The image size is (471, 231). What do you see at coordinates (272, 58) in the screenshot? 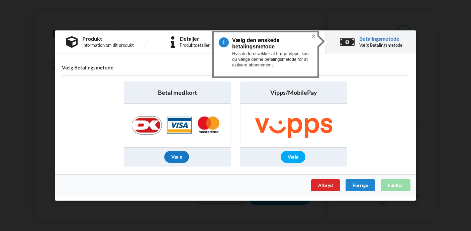
I see `div: Hvis du foretrækker at bruge Vipps, kan du vælge denne betalingsmetode for at aktivere abonnement.` at bounding box center [272, 58].